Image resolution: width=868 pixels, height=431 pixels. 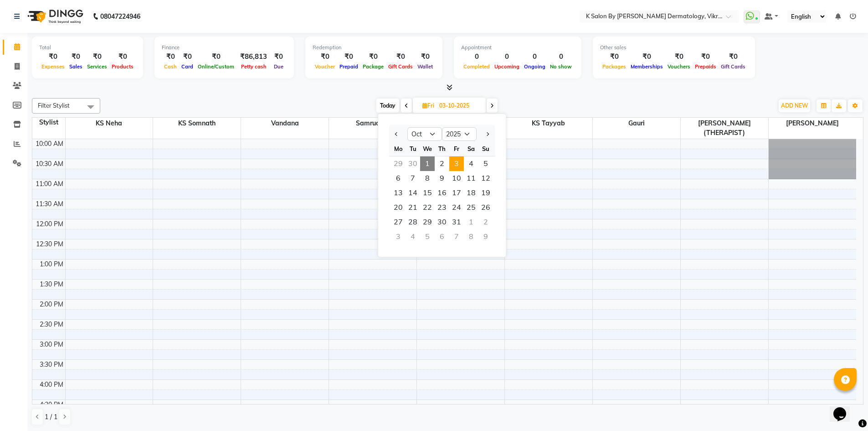 What do you see at coordinates (224, 48) in the screenshot?
I see `div: Finance` at bounding box center [224, 48].